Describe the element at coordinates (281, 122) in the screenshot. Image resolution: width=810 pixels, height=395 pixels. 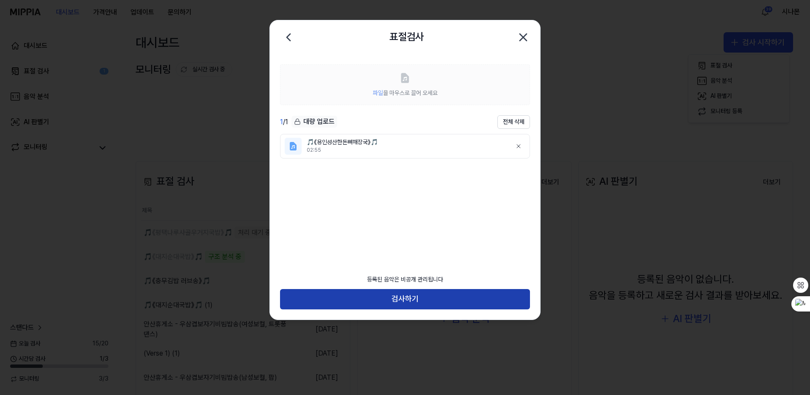
I see `span: 1` at that location.